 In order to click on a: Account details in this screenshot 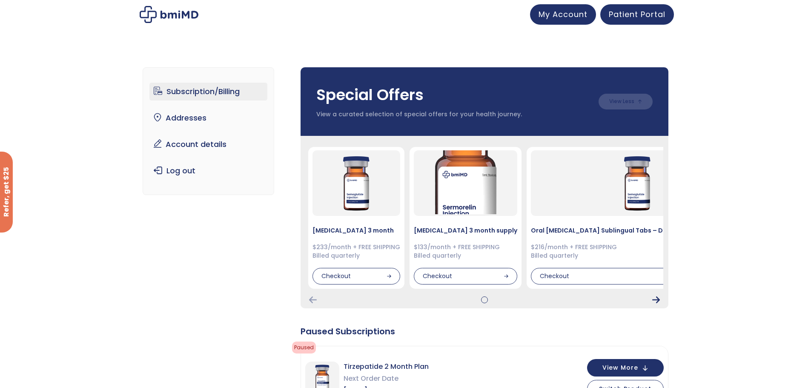, I will do `click(208, 144)`.